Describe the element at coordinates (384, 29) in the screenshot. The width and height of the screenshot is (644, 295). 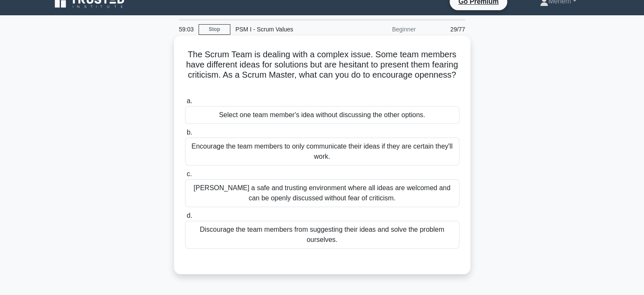
I see `div: Beginner` at that location.